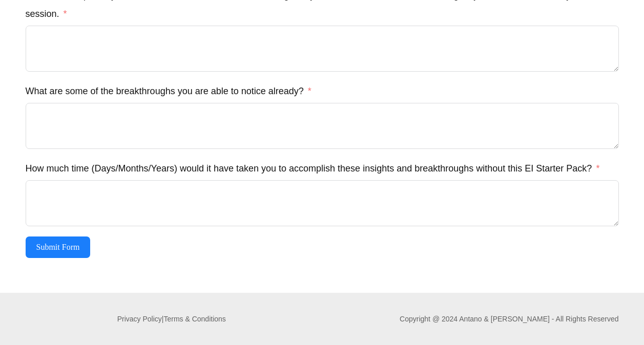  Describe the element at coordinates (194, 319) in the screenshot. I see `a: Terms & Conditions` at that location.